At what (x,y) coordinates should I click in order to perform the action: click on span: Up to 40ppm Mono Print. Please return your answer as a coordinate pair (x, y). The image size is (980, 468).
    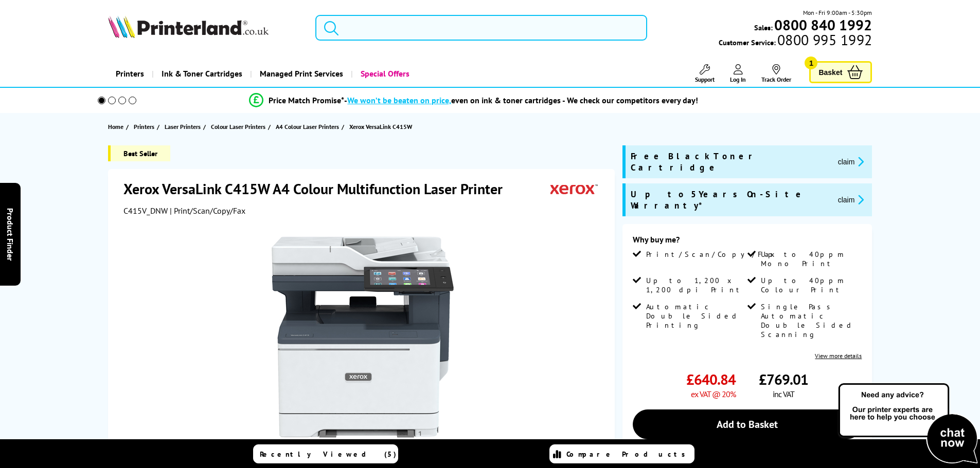
    Looking at the image, I should click on (810, 259).